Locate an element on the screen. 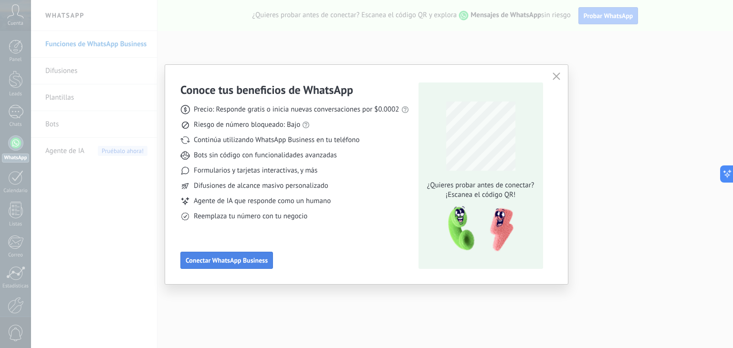 Image resolution: width=733 pixels, height=348 pixels. span: Continúa utilizando WhatsApp Business en tu teléfono is located at coordinates (276, 140).